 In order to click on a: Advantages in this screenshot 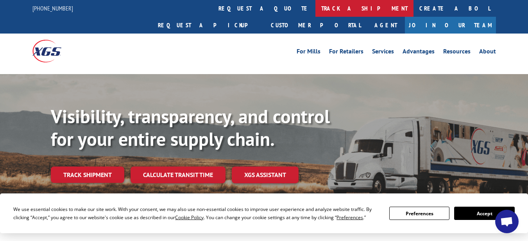, I will do `click(418, 53)`.